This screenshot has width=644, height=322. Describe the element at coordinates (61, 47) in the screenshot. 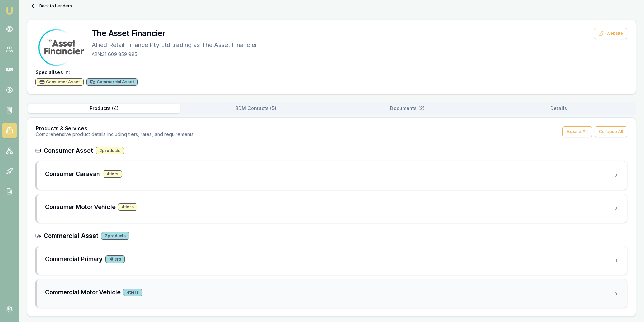

I see `img: The Asset Financier logo` at that location.